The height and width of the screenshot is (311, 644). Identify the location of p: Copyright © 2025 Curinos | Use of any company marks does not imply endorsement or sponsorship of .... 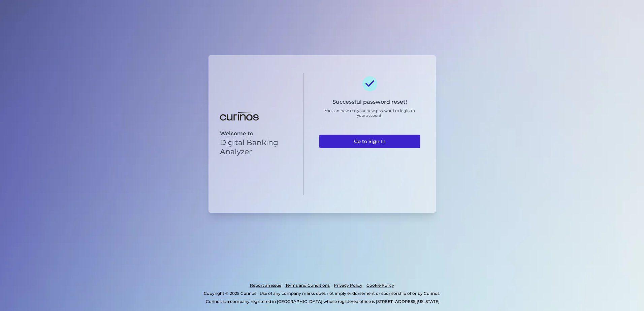
(322, 293).